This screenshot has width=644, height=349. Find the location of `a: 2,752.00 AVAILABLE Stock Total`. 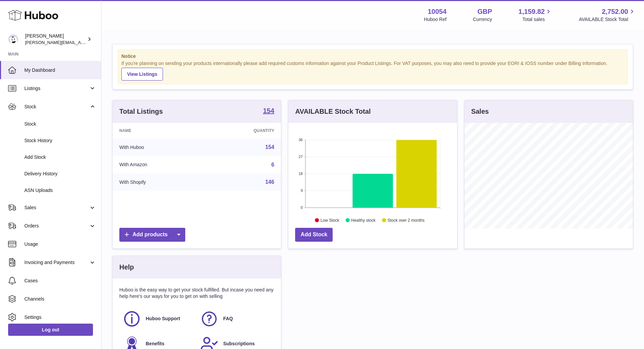

a: 2,752.00 AVAILABLE Stock Total is located at coordinates (608, 15).